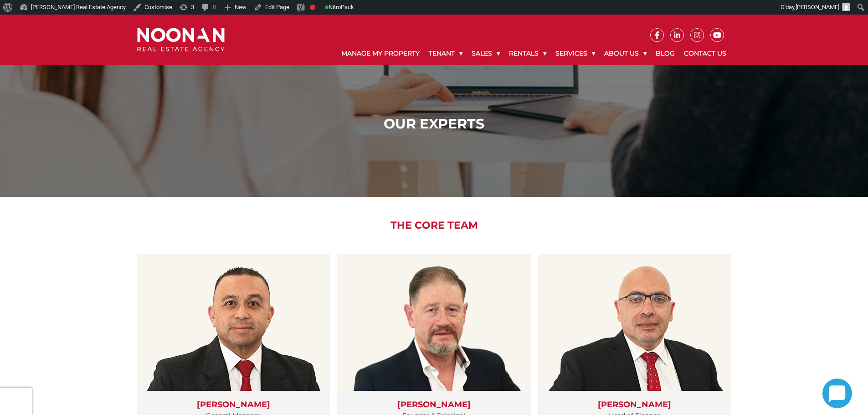 Image resolution: width=868 pixels, height=415 pixels. I want to click on a: About Us, so click(626, 53).